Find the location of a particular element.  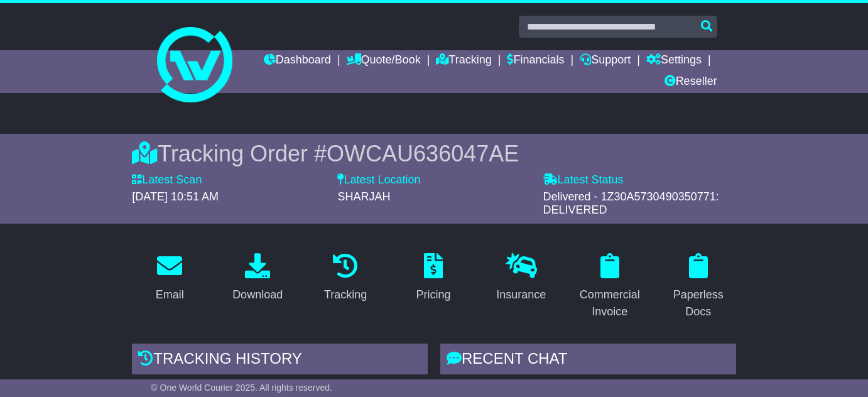

div: Download is located at coordinates (257, 295).